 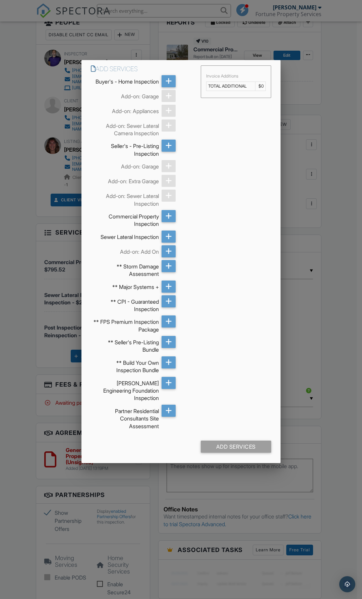 I want to click on div: Sewer Lateral Inspection, so click(x=125, y=236).